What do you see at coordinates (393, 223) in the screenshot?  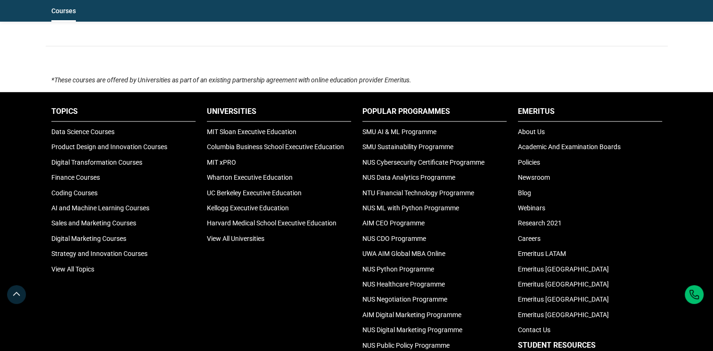 I see `a: AIM CEO Programme` at bounding box center [393, 223].